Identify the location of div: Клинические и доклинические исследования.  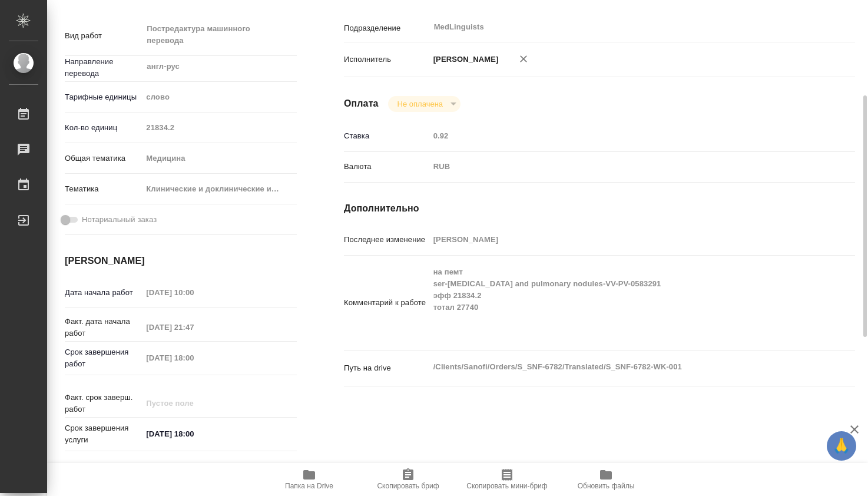
(219, 189).